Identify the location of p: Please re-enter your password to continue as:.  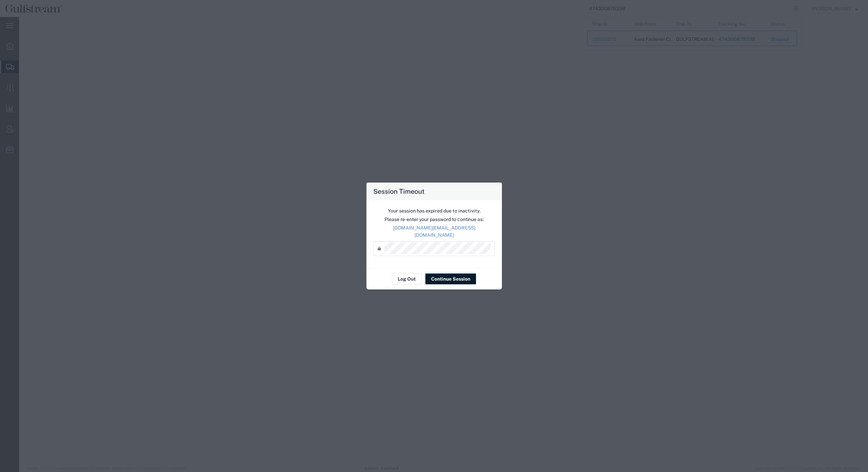
(434, 219).